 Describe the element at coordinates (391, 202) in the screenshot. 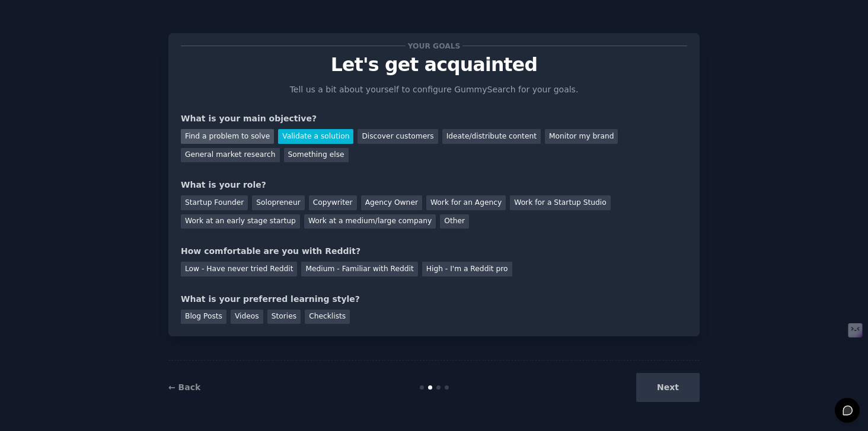

I see `div: Agency Owner` at that location.